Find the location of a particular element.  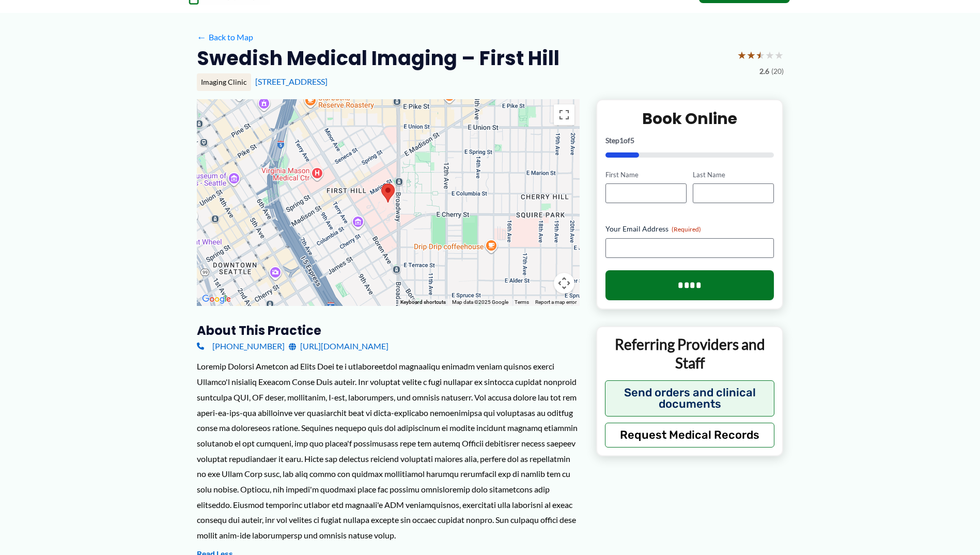

a: ←Back to Map is located at coordinates (224, 37).